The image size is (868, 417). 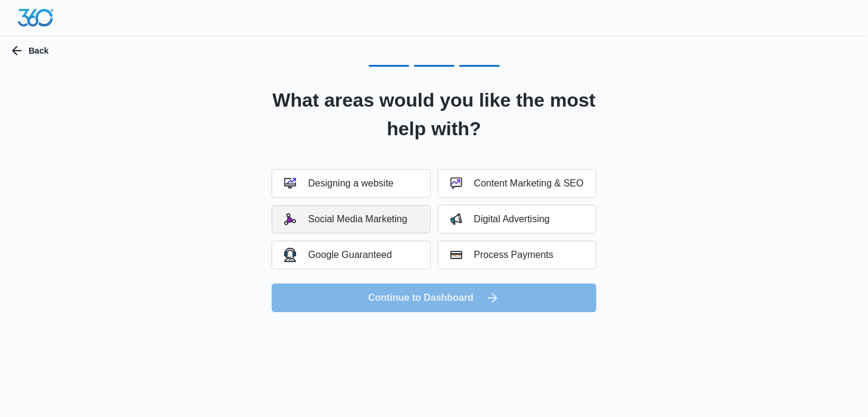 What do you see at coordinates (346, 219) in the screenshot?
I see `div: Social Media Marketing` at bounding box center [346, 219].